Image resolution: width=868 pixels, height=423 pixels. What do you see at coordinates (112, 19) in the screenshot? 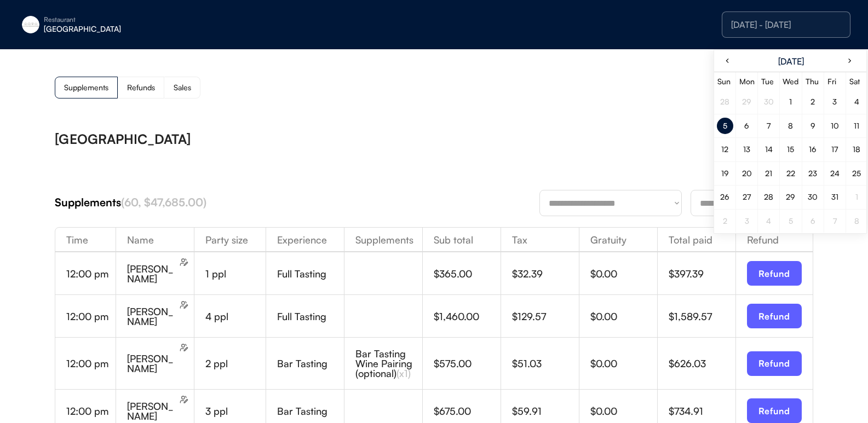
I see `div: Restaurant` at bounding box center [112, 19].